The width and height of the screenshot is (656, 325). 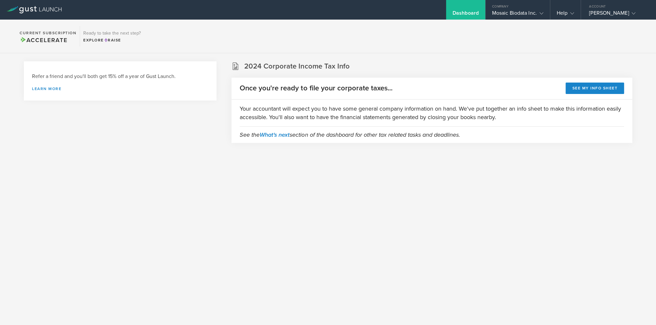 What do you see at coordinates (112, 33) in the screenshot?
I see `h3: Ready to take the next step?` at bounding box center [112, 33].